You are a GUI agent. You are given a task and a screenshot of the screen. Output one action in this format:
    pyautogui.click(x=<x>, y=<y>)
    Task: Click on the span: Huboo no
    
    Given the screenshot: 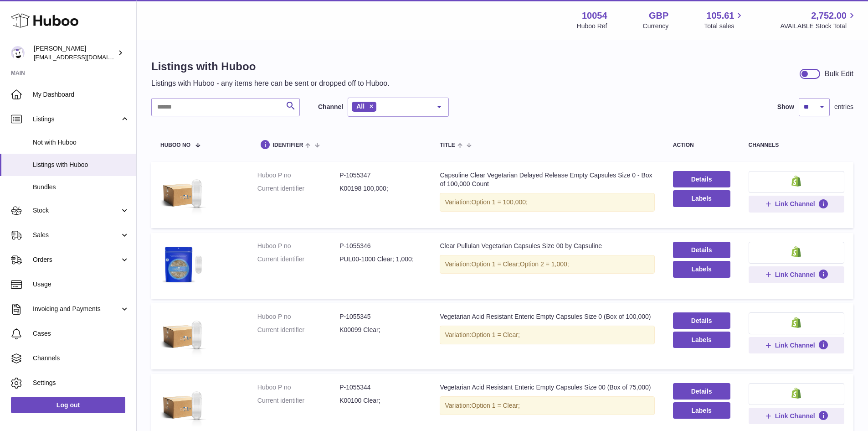 What is the action you would take?
    pyautogui.click(x=175, y=145)
    